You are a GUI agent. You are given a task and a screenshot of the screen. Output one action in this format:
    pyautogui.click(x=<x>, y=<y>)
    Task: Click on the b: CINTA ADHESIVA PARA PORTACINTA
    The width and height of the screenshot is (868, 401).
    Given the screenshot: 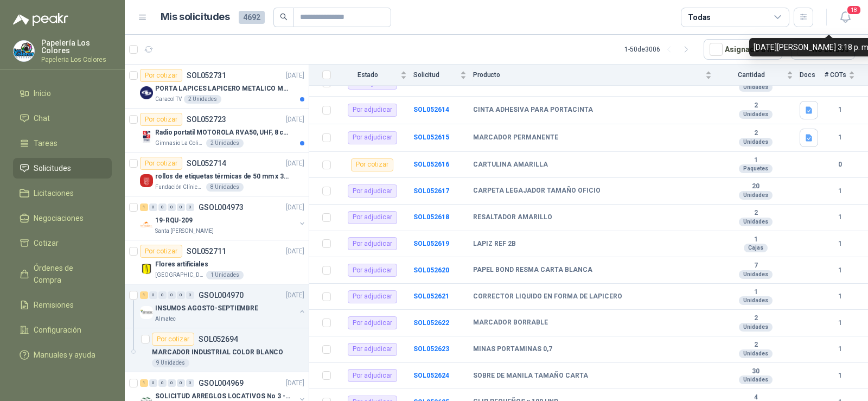 What is the action you would take?
    pyautogui.click(x=533, y=110)
    